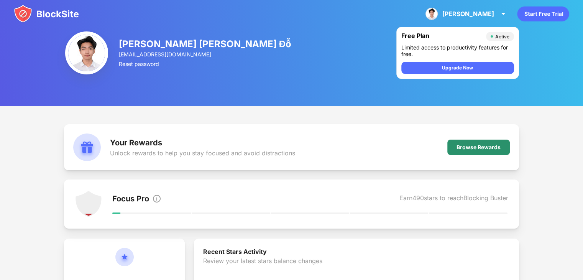 This screenshot has width=583, height=280. Describe the element at coordinates (356, 268) in the screenshot. I see `div: Review your latest stars balance changes` at that location.